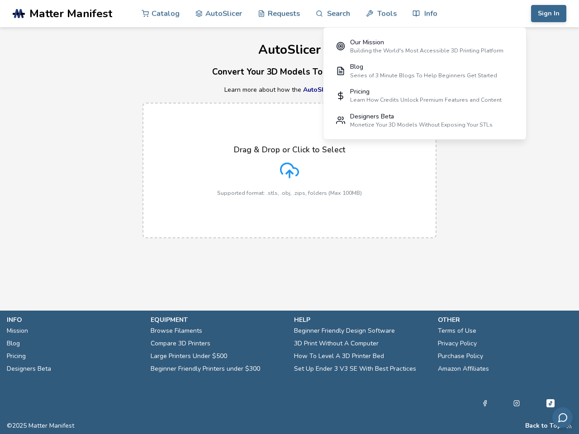 This screenshot has width=579, height=434. What do you see at coordinates (421, 117) in the screenshot?
I see `div: Designers Beta` at bounding box center [421, 117].